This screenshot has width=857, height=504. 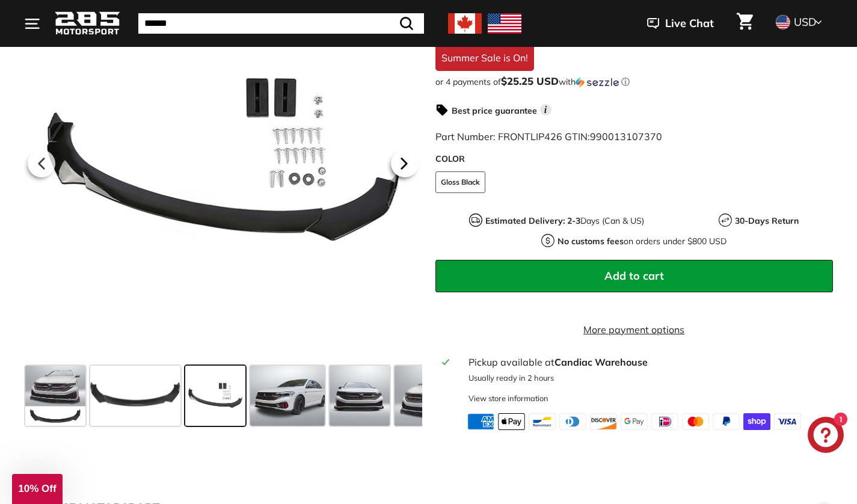 I want to click on img: diners_club, so click(x=572, y=422).